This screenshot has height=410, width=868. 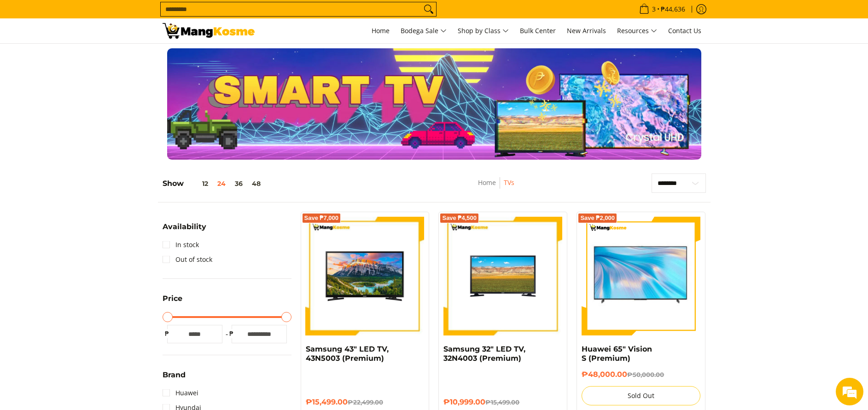 I want to click on button: 24, so click(x=221, y=184).